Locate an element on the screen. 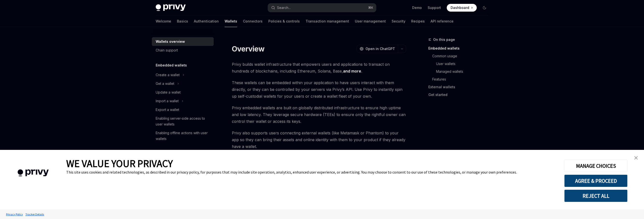  div: Enabling server-side access to user wallets is located at coordinates (183, 121).